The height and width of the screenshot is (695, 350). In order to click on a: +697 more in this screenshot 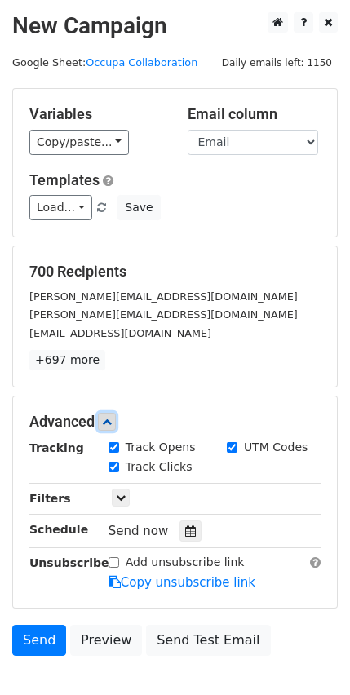, I will do `click(67, 360)`.